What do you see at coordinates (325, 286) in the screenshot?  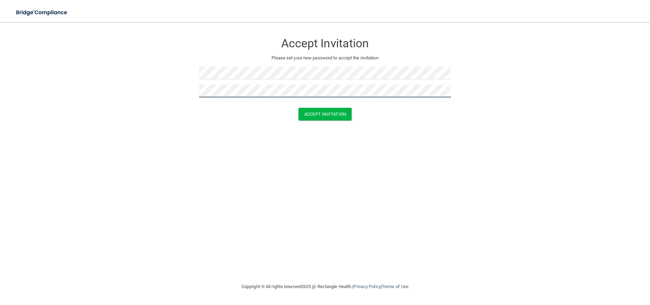 I see `div: Copyright © All rights reserved 2025 @ Rectangle Health | |` at bounding box center [325, 286].